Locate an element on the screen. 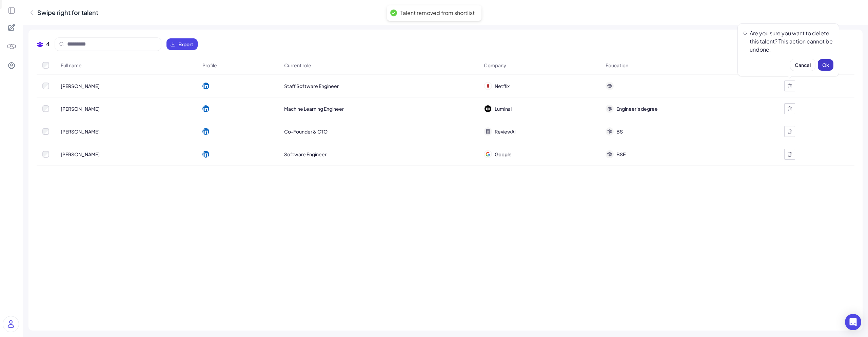  div: Swipe right for talent is located at coordinates (67, 12).